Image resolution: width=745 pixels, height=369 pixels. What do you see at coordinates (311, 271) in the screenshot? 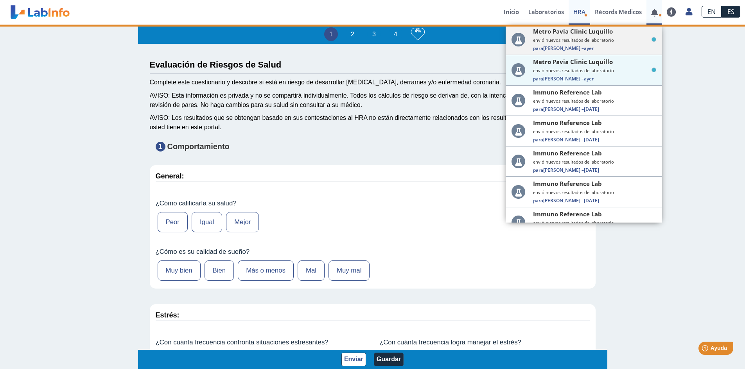
I see `label: Mal` at bounding box center [311, 271].